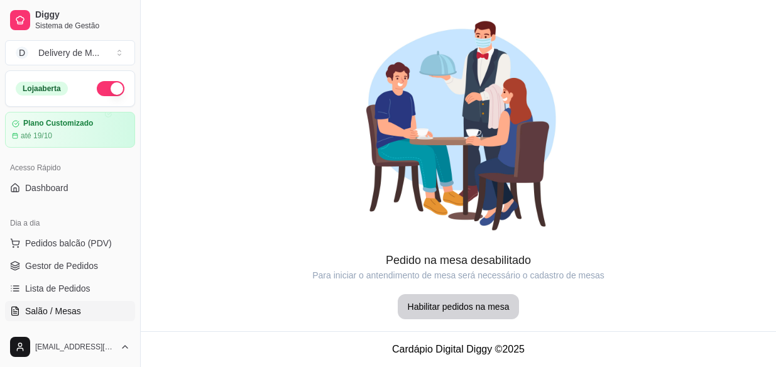 This screenshot has width=776, height=367. What do you see at coordinates (70, 53) in the screenshot?
I see `button: Select a team` at bounding box center [70, 53].